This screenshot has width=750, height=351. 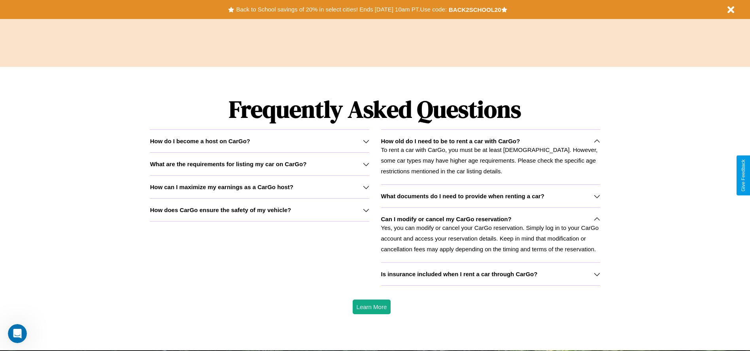 I want to click on h3: How does CarGo ensure the safety of my vehicle?, so click(x=220, y=210).